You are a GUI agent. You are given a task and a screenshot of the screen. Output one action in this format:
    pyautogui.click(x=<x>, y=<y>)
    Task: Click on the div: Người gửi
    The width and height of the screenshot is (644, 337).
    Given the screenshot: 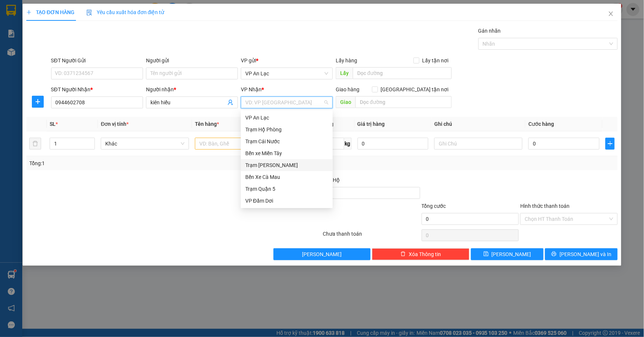 What is the action you would take?
    pyautogui.click(x=192, y=61)
    